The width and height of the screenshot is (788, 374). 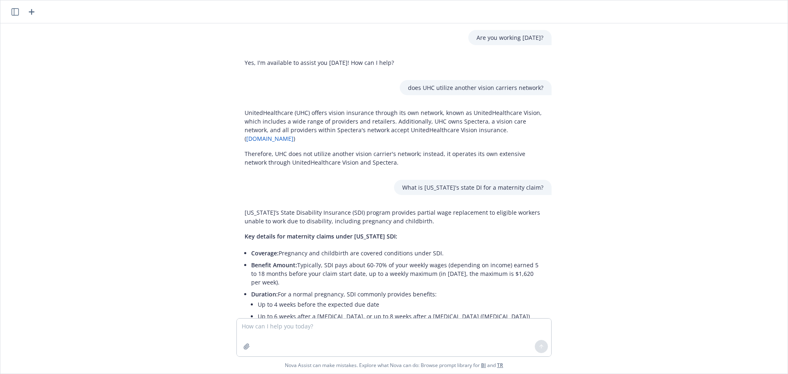 What do you see at coordinates (500, 365) in the screenshot?
I see `a: TR` at bounding box center [500, 365].